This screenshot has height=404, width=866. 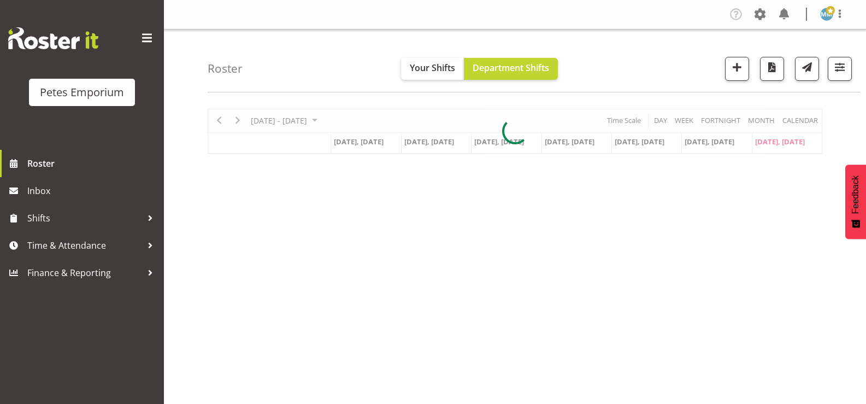 I want to click on h4: Roster, so click(x=225, y=68).